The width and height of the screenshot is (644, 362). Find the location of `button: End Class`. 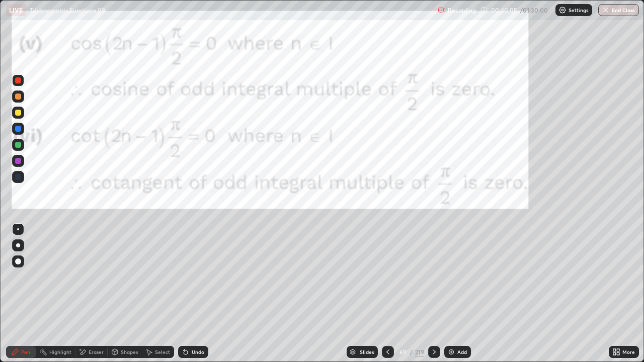

button: End Class is located at coordinates (618, 10).